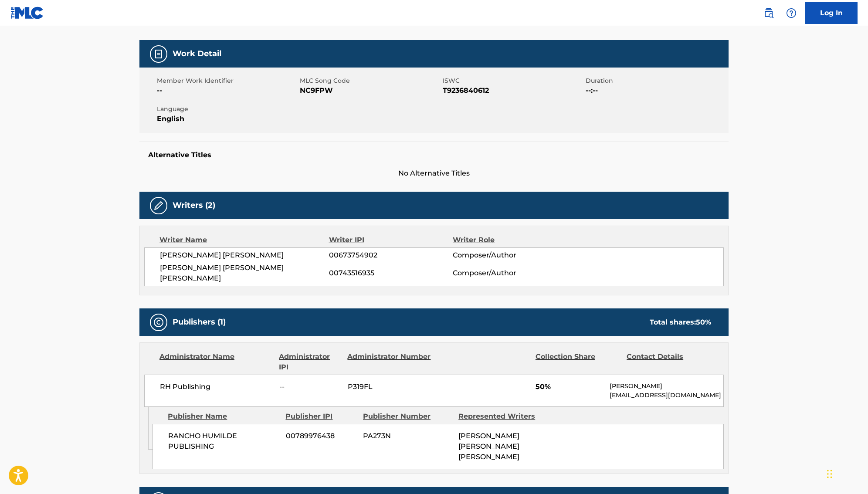 The height and width of the screenshot is (494, 868). What do you see at coordinates (227, 119) in the screenshot?
I see `span: English` at bounding box center [227, 119].